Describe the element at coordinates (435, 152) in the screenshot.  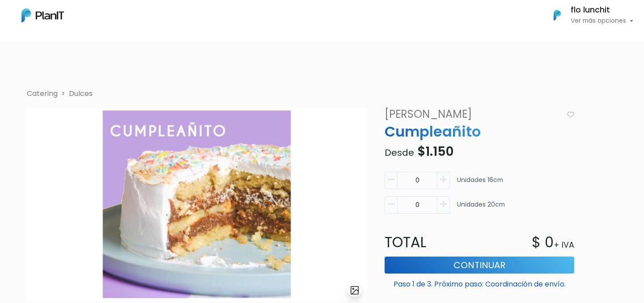
I see `span: $1.150` at that location.